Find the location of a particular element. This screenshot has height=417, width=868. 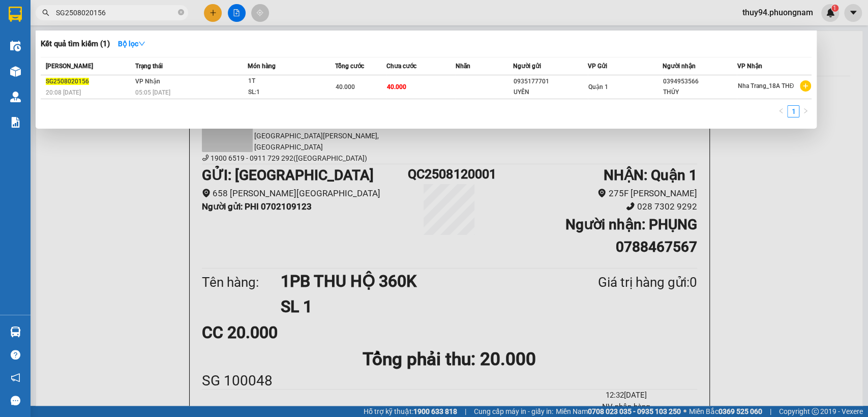

div: SL: 1 is located at coordinates (286, 92).